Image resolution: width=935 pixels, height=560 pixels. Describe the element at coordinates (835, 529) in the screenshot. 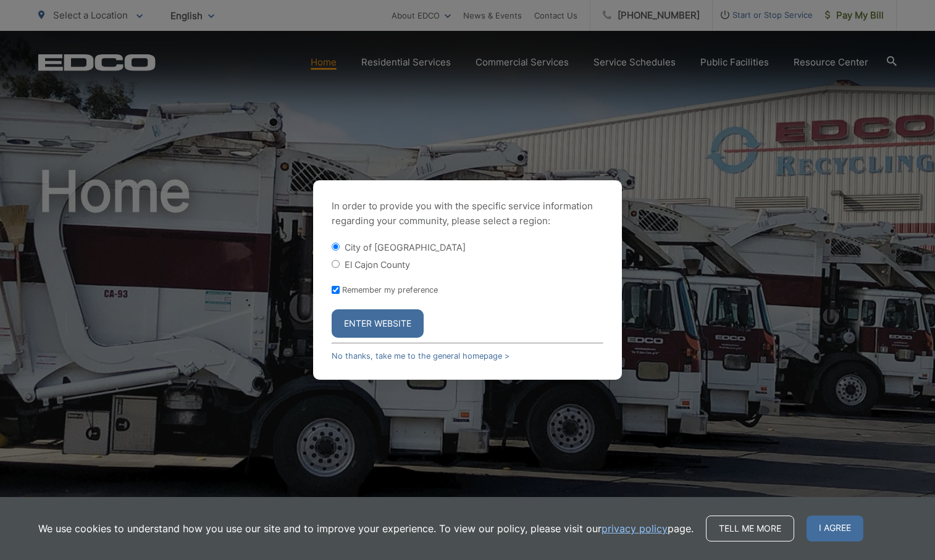

I see `span: I agree` at that location.